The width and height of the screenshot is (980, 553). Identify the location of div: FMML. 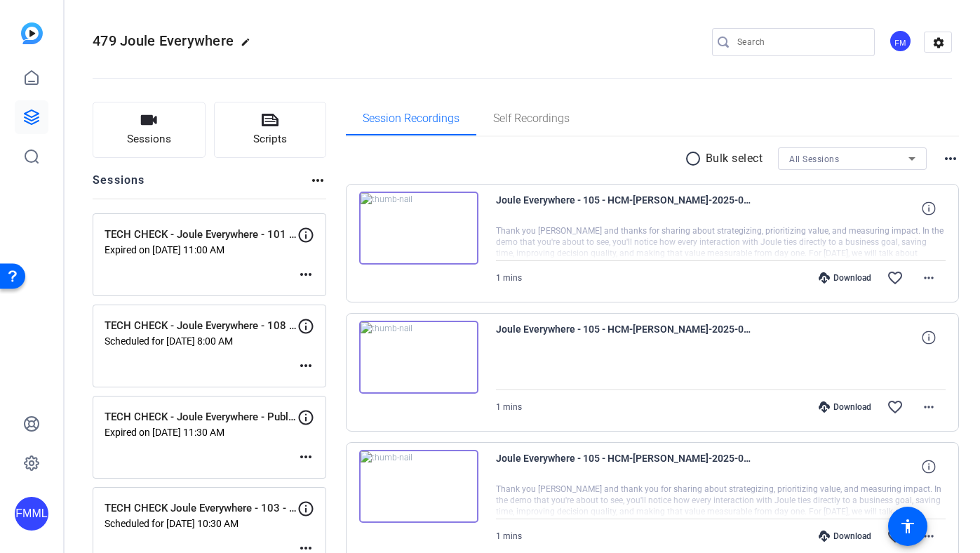
(31, 514).